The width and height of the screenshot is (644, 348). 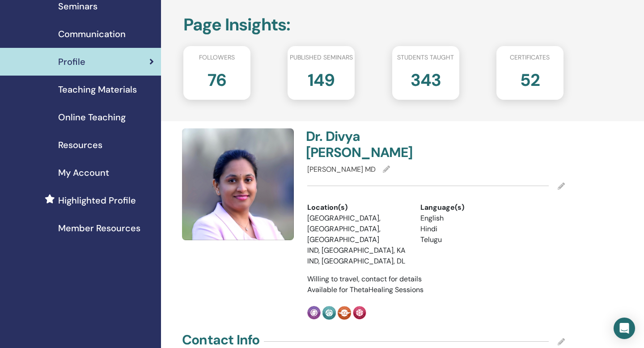 I want to click on h4: Contact Info, so click(x=221, y=340).